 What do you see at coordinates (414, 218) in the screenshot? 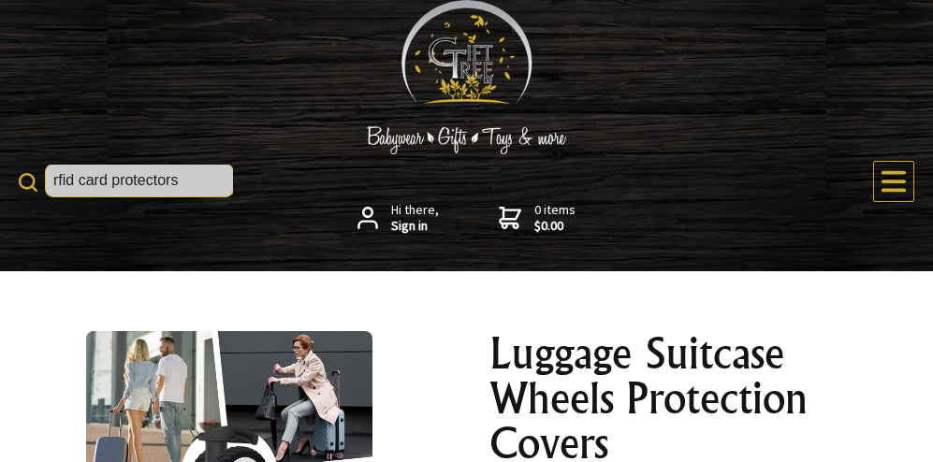
I see `span: Hi there,` at bounding box center [414, 218].